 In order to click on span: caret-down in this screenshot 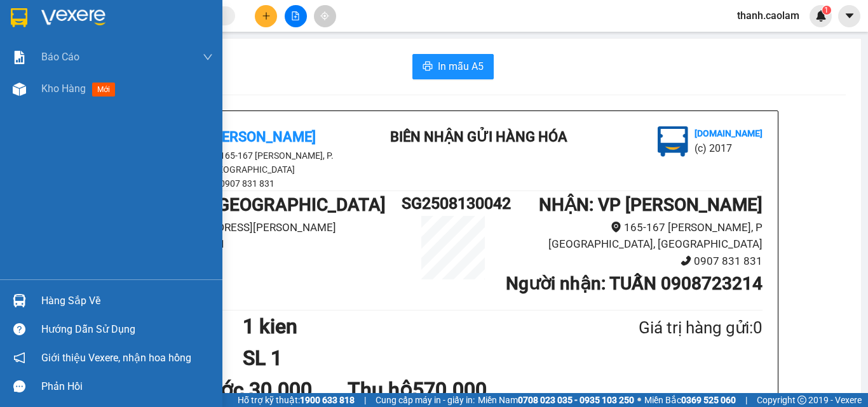, I will do `click(850, 16)`.